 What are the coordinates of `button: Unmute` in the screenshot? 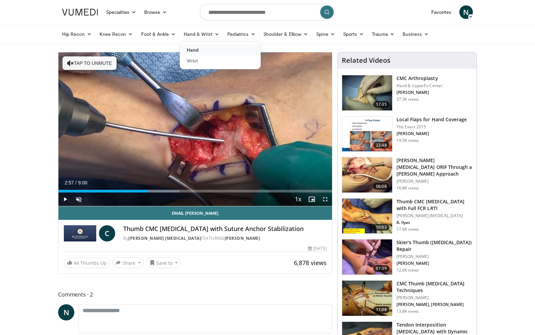 It's located at (79, 199).